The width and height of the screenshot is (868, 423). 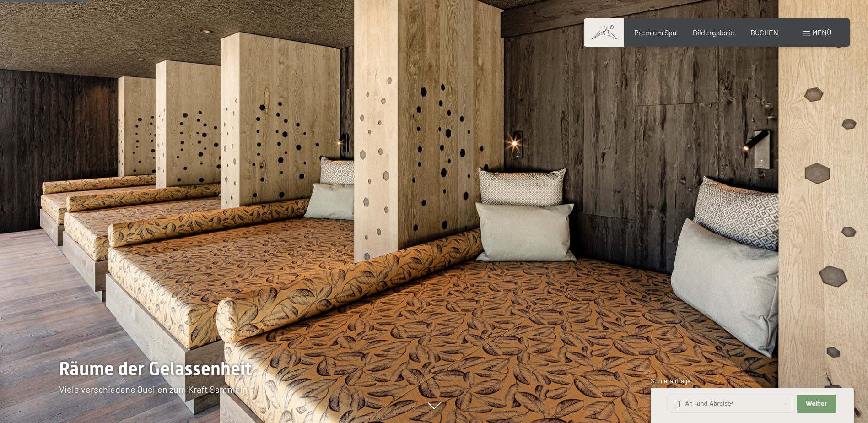 What do you see at coordinates (713, 32) in the screenshot?
I see `a: Bildergalerie` at bounding box center [713, 32].